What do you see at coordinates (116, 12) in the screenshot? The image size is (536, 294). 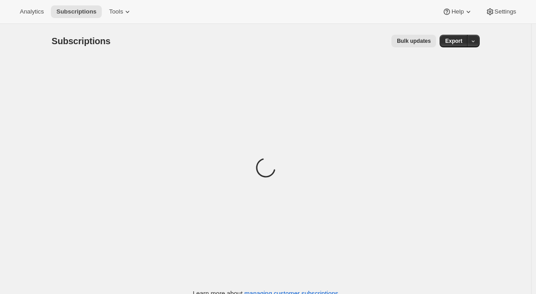 I see `span: Tools` at bounding box center [116, 12].